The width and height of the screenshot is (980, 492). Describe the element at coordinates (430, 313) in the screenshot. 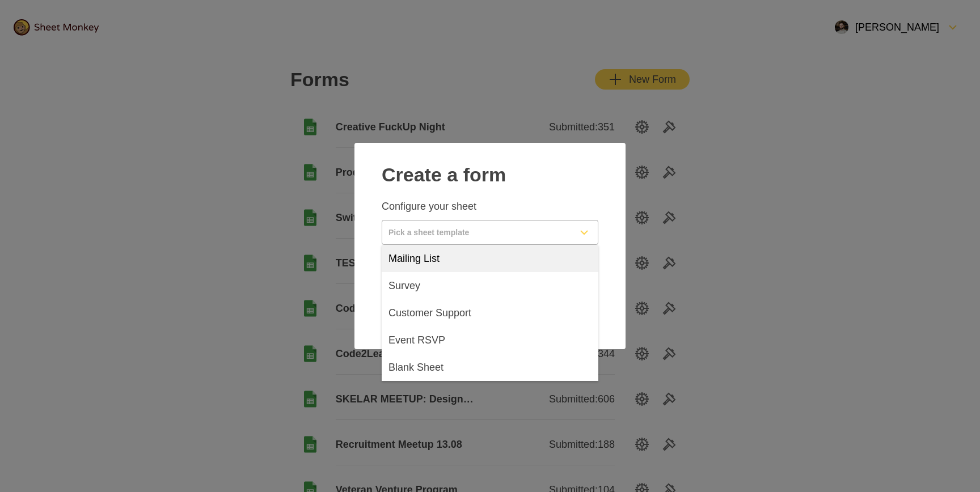

I see `span: Customer Support` at that location.